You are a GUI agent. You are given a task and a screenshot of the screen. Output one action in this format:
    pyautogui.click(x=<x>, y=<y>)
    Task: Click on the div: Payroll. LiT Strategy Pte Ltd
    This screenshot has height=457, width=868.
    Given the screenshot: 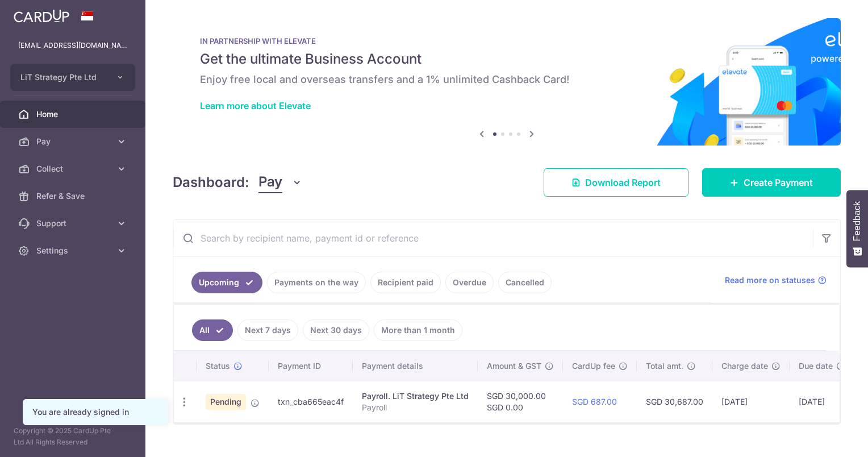 What is the action you would take?
    pyautogui.click(x=415, y=396)
    